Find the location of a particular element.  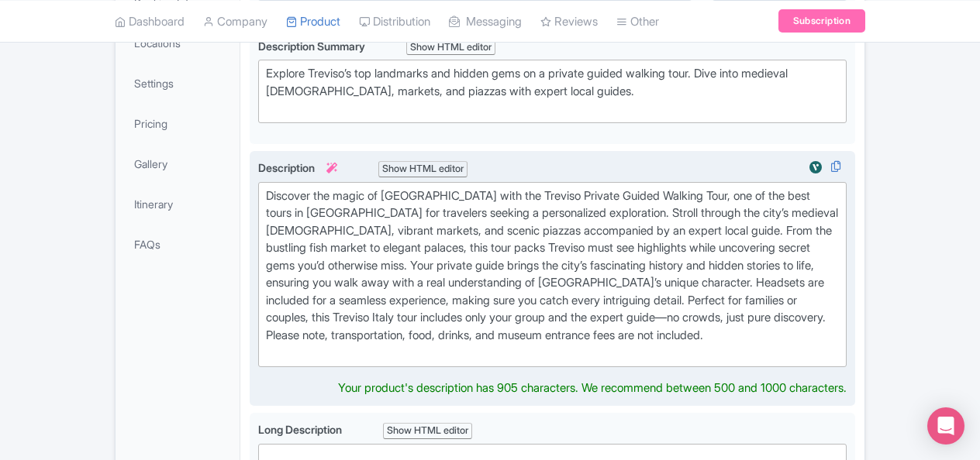

a: Subscription is located at coordinates (822, 21).